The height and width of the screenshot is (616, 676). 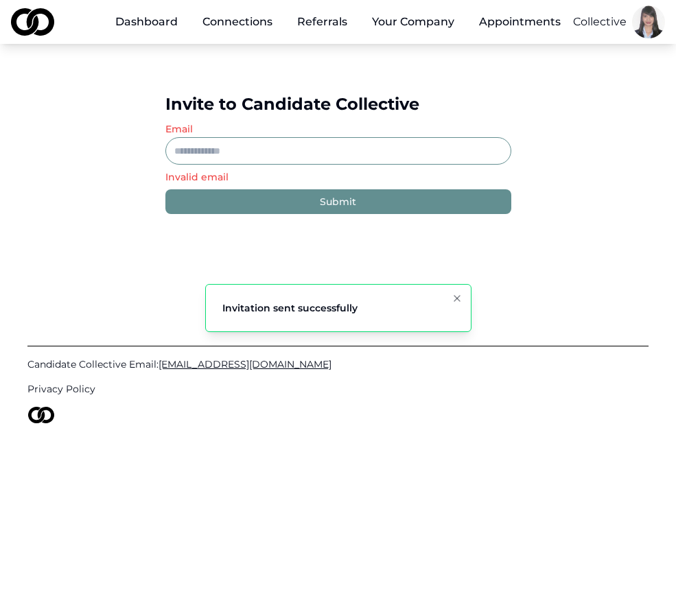 I want to click on a: Privacy Policy, so click(x=337, y=389).